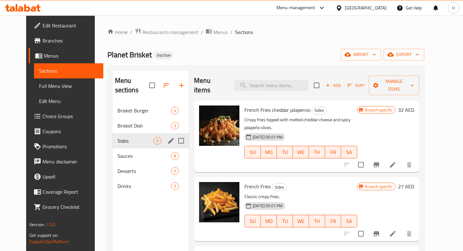 The height and width of the screenshot is (251, 463). What do you see at coordinates (144, 171) in the screenshot?
I see `div: Desserts` at bounding box center [144, 171].